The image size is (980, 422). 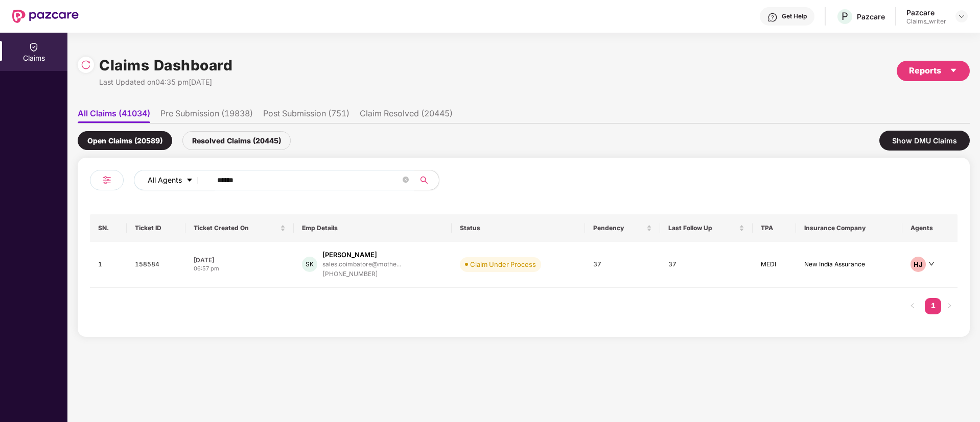 I want to click on span: search, so click(x=424, y=180).